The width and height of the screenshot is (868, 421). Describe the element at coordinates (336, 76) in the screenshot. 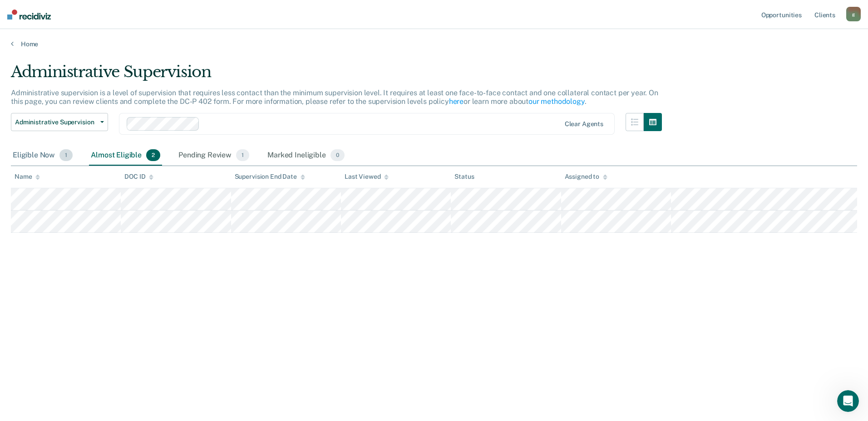

I see `div: Administrative Supervision` at that location.